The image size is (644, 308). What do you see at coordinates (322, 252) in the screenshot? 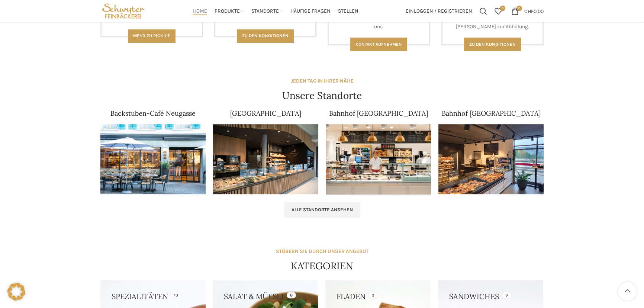
I see `div: STÖBERN SIE DURCH UNSER ANGEBOT` at bounding box center [322, 252].